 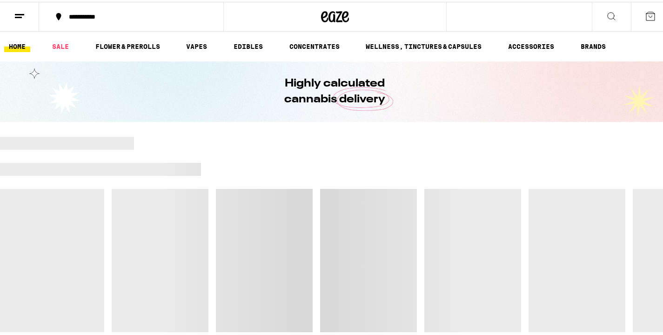 What do you see at coordinates (423, 45) in the screenshot?
I see `a: WELLNESS, TINCTURES & CAPSULES` at bounding box center [423, 45].